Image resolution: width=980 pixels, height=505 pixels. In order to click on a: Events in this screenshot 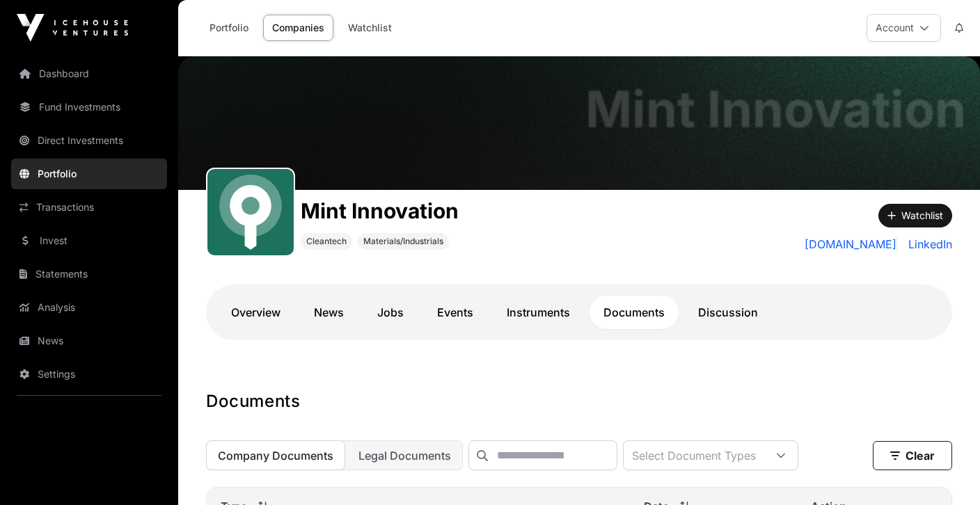, I will do `click(455, 313)`.